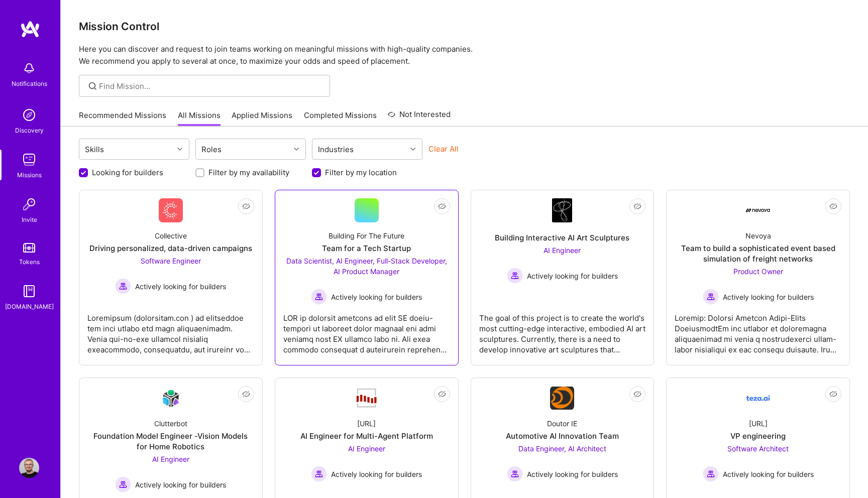 The image size is (868, 498). What do you see at coordinates (29, 68) in the screenshot?
I see `img: bell` at bounding box center [29, 68].